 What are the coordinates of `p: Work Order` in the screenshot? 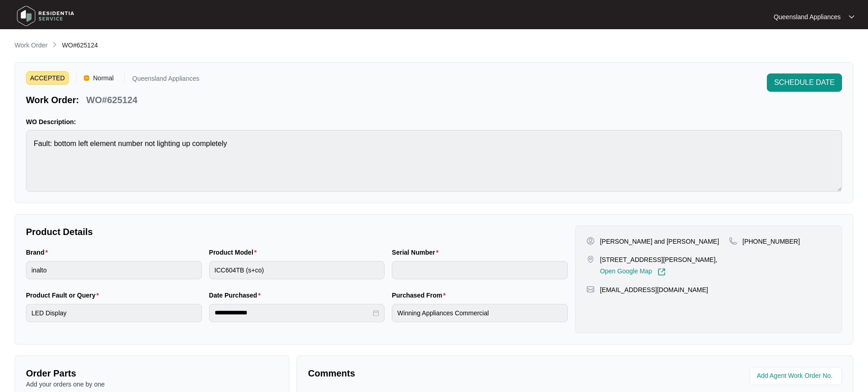 It's located at (31, 45).